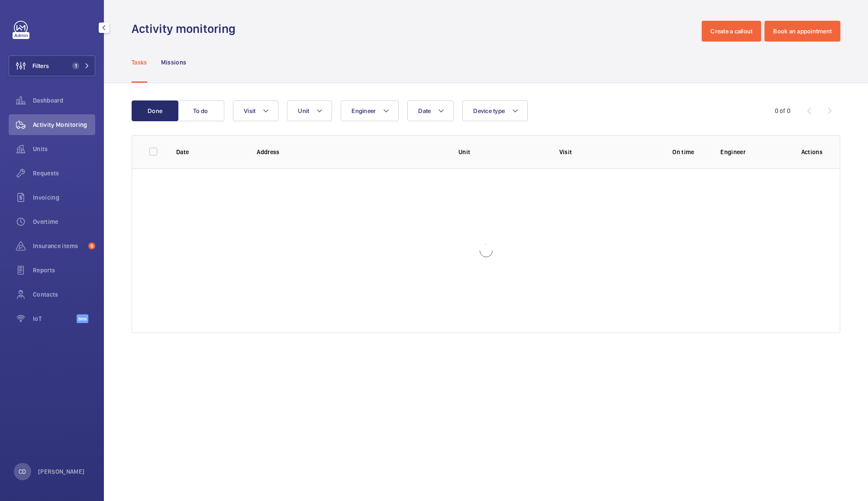 This screenshot has height=501, width=868. I want to click on span: Reports, so click(64, 270).